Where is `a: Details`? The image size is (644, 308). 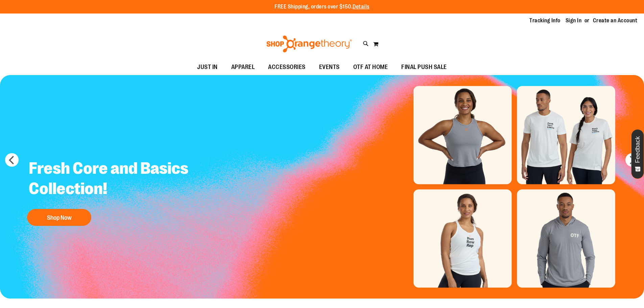 a: Details is located at coordinates (361, 7).